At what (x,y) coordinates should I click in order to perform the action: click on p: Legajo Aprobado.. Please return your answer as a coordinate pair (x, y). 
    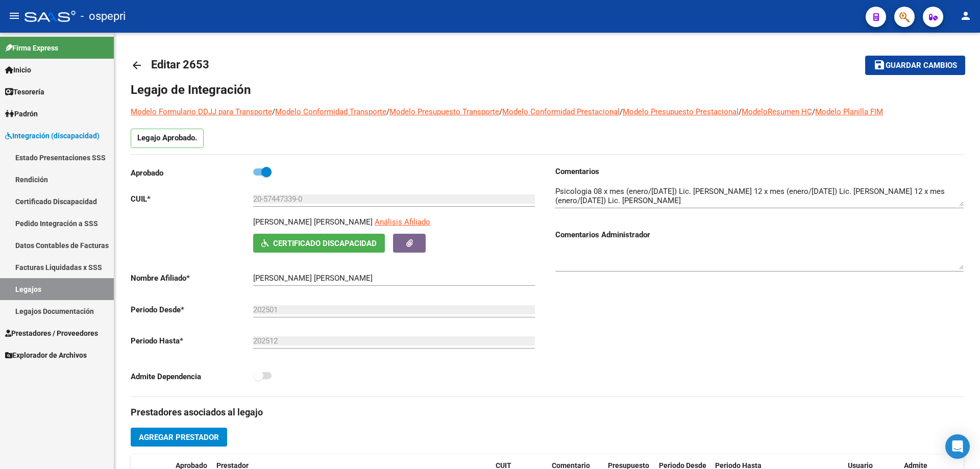
    Looking at the image, I should click on (167, 138).